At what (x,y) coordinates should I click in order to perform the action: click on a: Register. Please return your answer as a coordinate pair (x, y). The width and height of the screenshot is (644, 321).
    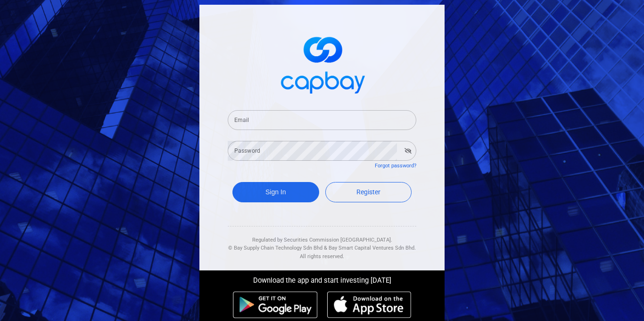
    Looking at the image, I should click on (368, 192).